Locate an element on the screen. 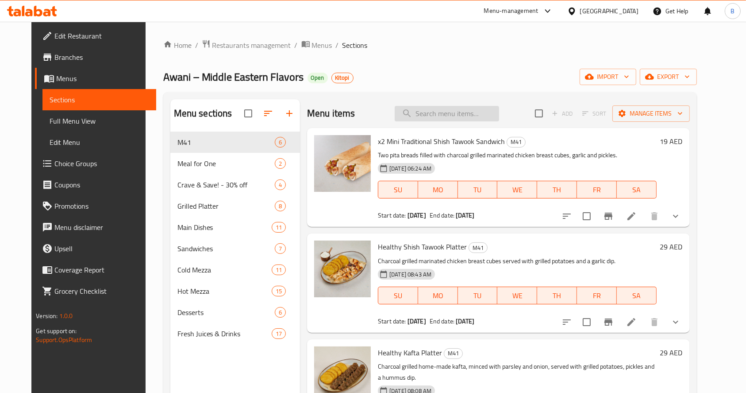 The width and height of the screenshot is (746, 393). span: Select section is located at coordinates (539, 113).